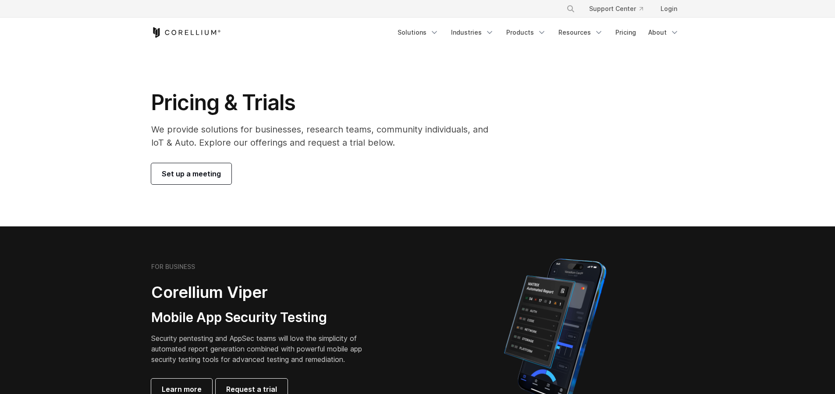 This screenshot has height=394, width=835. What do you see at coordinates (191, 174) in the screenshot?
I see `a: Set up a meeting` at bounding box center [191, 174].